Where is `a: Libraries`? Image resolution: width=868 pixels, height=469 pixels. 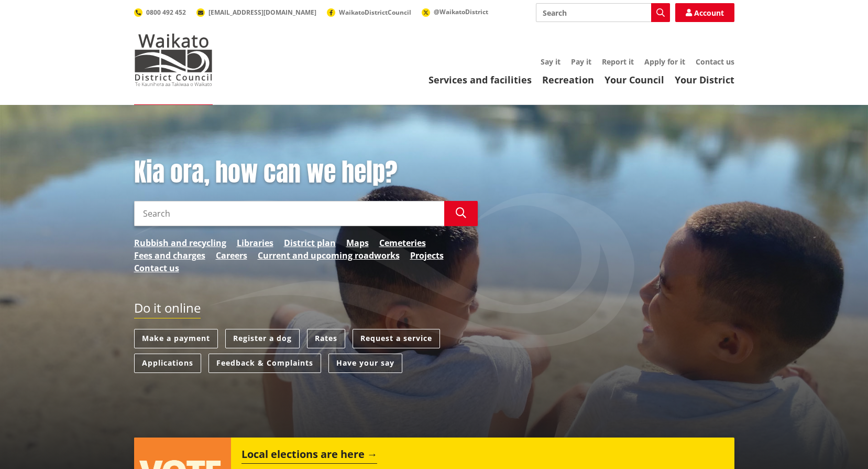
a: Libraries is located at coordinates (255, 242).